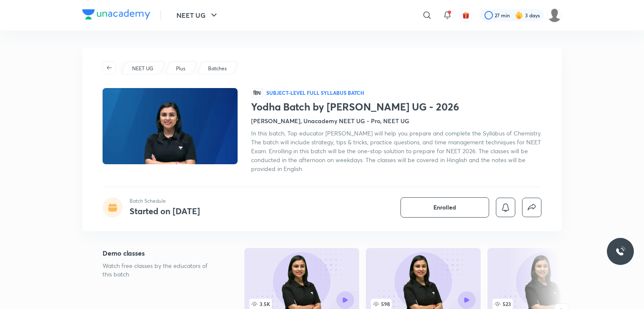 This screenshot has width=644, height=309. I want to click on p: Subject-level full syllabus Batch, so click(316, 93).